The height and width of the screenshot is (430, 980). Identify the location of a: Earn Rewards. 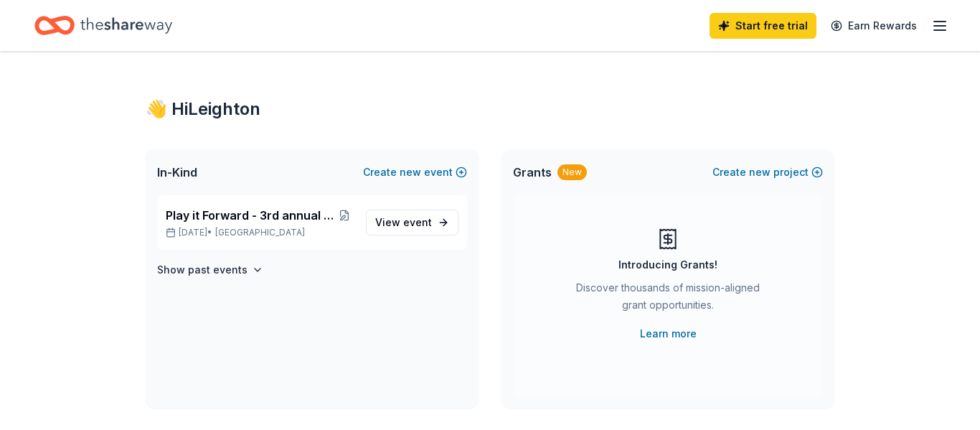
(873, 26).